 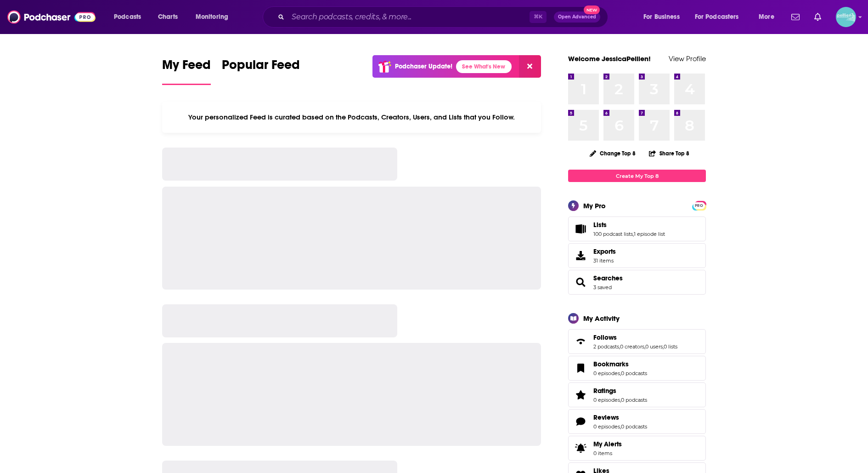 I want to click on a: 2 podcasts, so click(x=606, y=347).